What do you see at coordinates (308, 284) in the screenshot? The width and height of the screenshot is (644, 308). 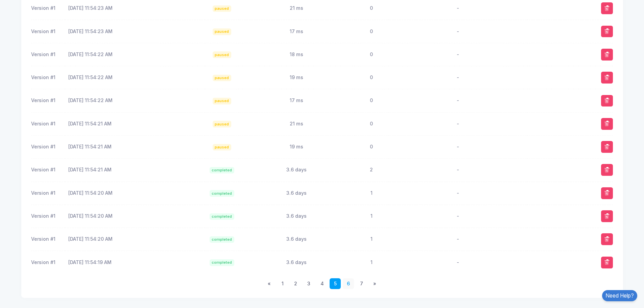 I see `a: 3` at bounding box center [308, 284].